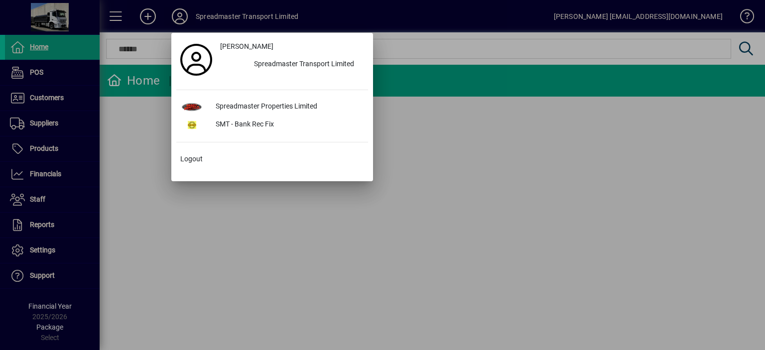  What do you see at coordinates (307, 65) in the screenshot?
I see `div: Spreadmaster Transport Limited` at bounding box center [307, 65].